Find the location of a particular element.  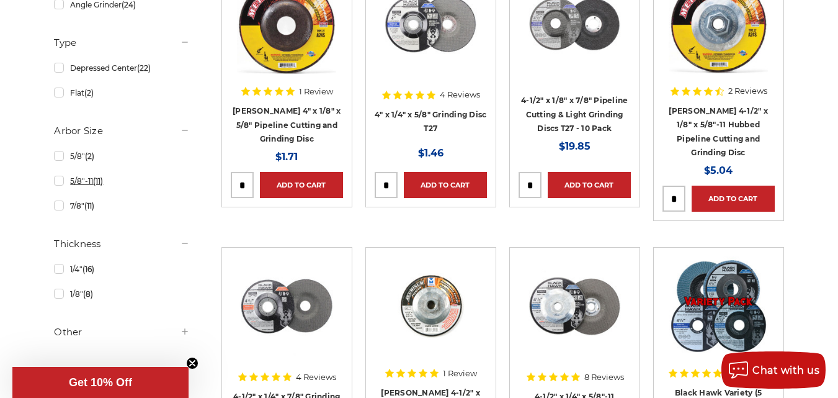

a: BHA 4.5 inch grinding disc for aluminum is located at coordinates (287, 312).